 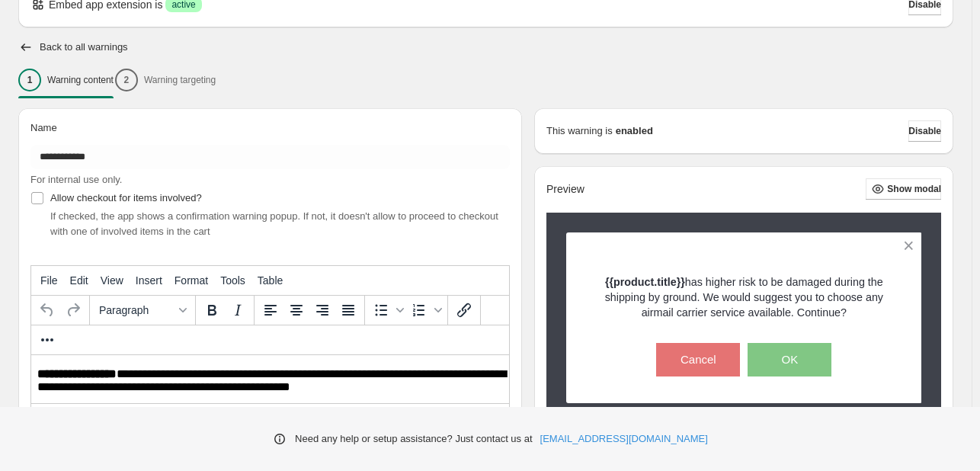 What do you see at coordinates (29, 80) in the screenshot?
I see `div: 1` at bounding box center [29, 80].